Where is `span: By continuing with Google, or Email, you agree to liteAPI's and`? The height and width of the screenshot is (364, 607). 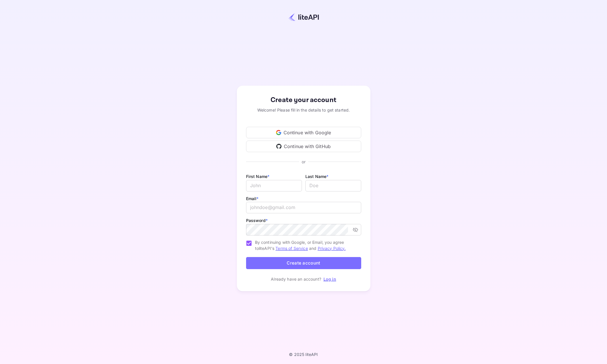 span: By continuing with Google, or Email, you agree to liteAPI's and is located at coordinates (306, 245).